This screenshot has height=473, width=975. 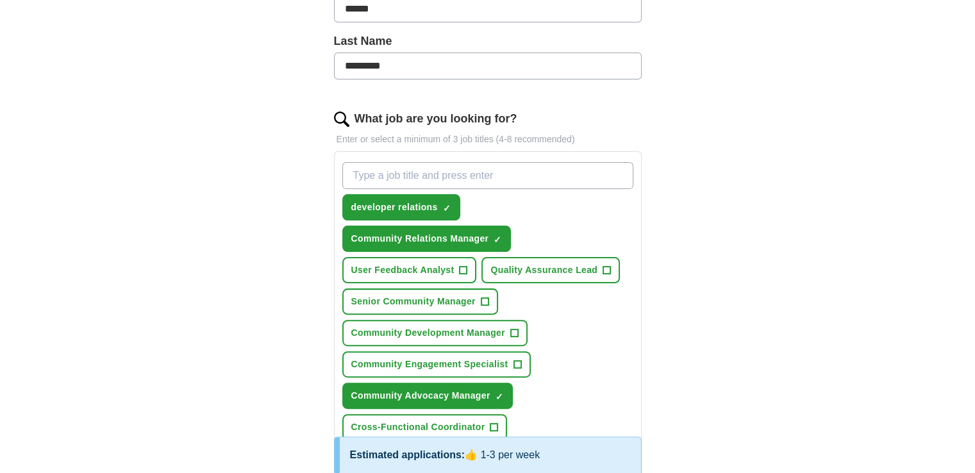 I want to click on button: Community Engagement Specialist, so click(x=437, y=364).